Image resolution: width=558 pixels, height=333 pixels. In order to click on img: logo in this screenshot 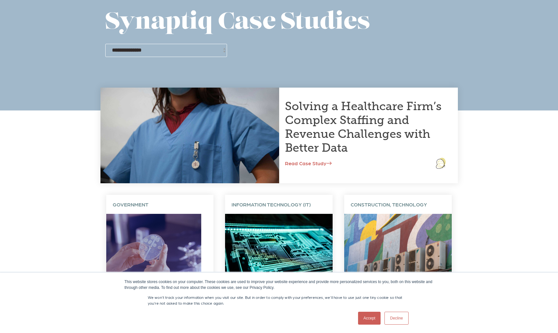, I will do `click(441, 163)`.